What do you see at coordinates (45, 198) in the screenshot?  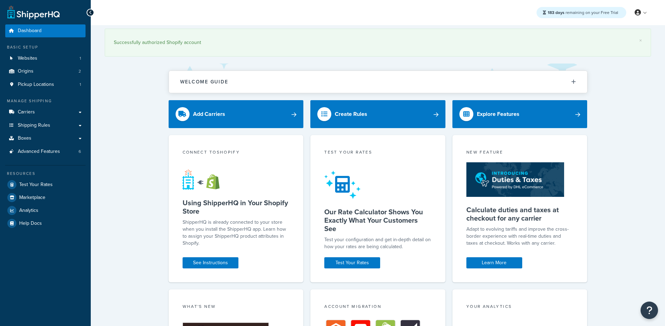 I see `li: Marketplace` at bounding box center [45, 198].